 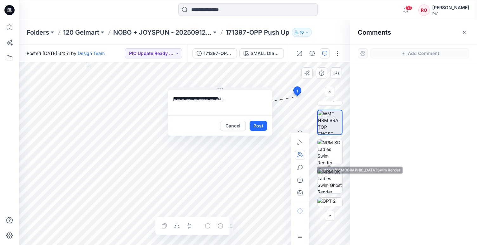 I want to click on div: SMALL DISTY, so click(x=265, y=53).